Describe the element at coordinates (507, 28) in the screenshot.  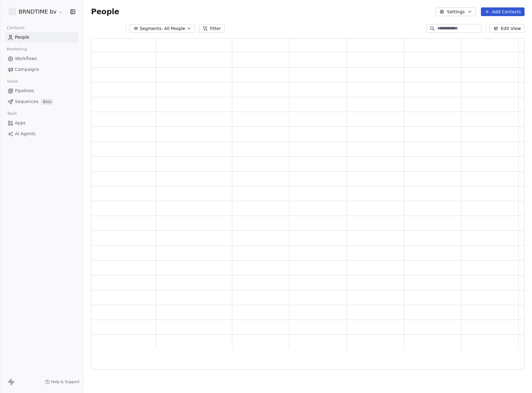
I see `button: Edit View` at that location.